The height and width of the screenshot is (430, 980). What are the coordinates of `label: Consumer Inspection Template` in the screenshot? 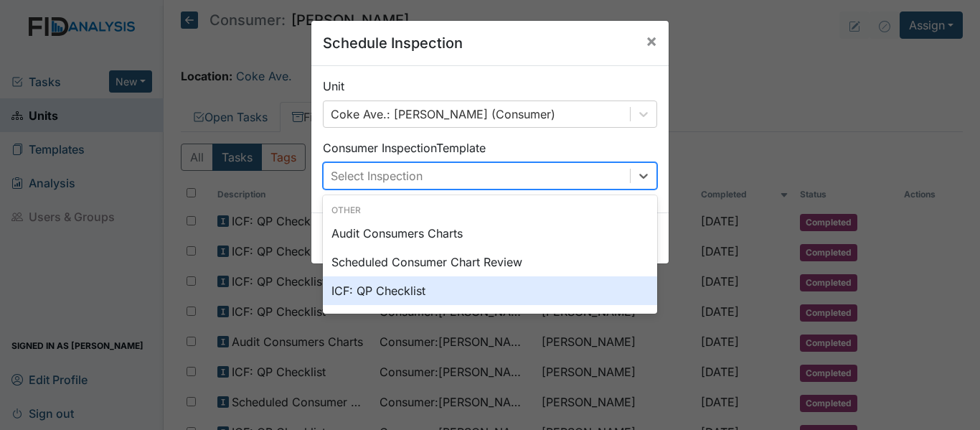 It's located at (404, 148).